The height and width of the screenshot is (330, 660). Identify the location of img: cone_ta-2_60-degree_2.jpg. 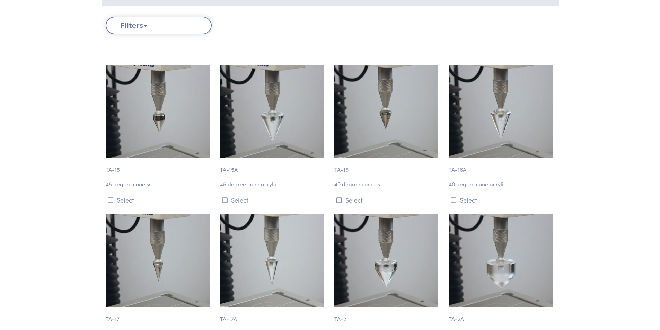
(386, 261).